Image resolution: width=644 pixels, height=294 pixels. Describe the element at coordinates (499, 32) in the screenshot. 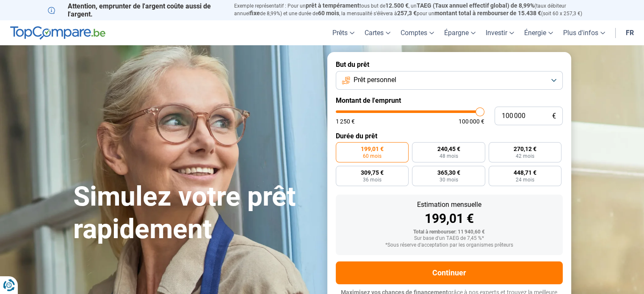

I see `a: Investir` at that location.